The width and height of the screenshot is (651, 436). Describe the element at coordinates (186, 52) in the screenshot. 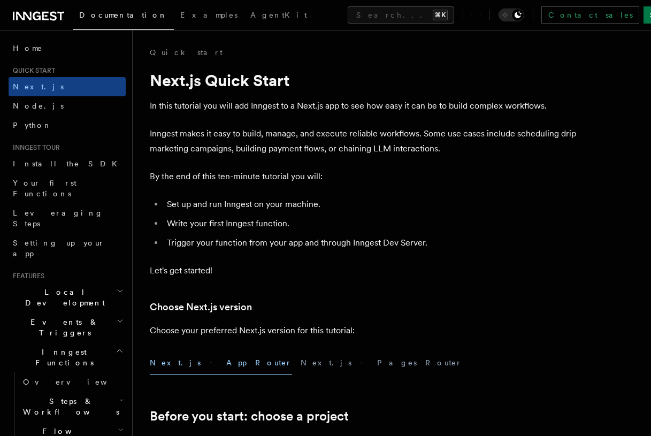

I see `a: Quick start` at that location.